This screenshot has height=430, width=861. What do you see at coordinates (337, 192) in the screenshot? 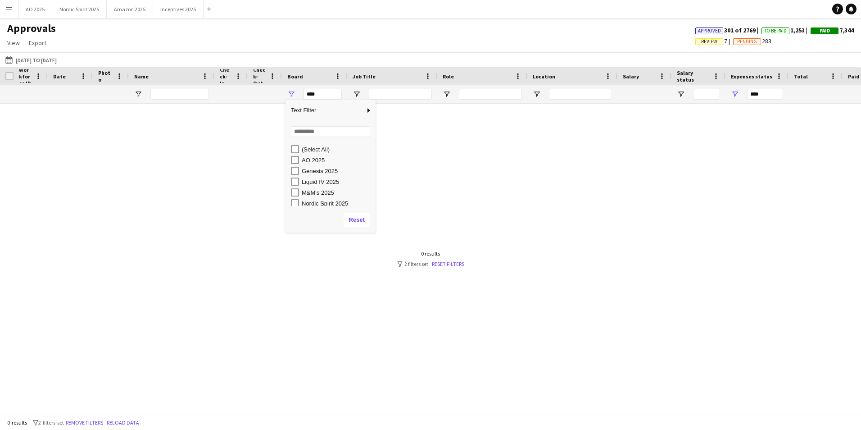
I see `div: M&M's 2025` at bounding box center [337, 192].